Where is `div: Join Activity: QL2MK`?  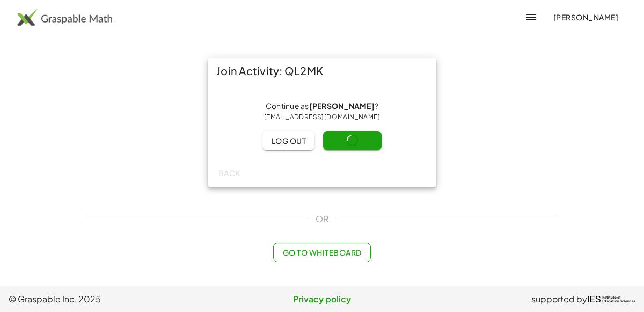
div: Join Activity: QL2MK is located at coordinates (322, 71).